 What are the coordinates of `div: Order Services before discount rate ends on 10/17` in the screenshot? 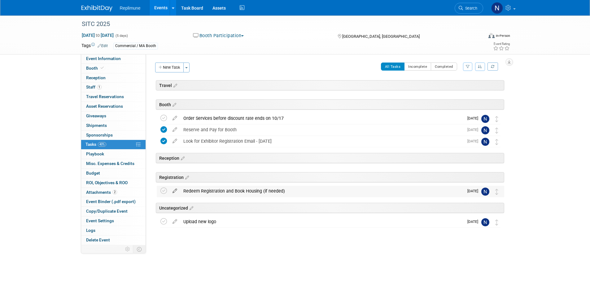 It's located at (322, 118).